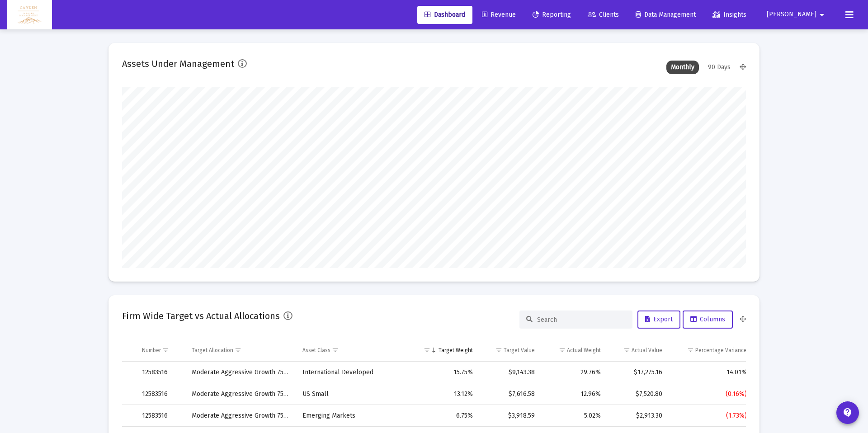  I want to click on input: Search, so click(581, 320).